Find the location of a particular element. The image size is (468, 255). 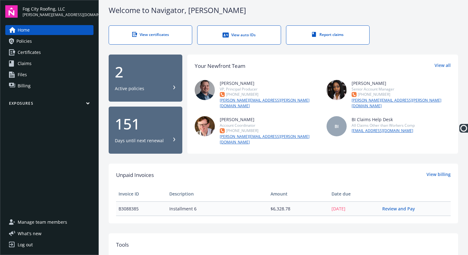

div: 2 is located at coordinates (145, 72).